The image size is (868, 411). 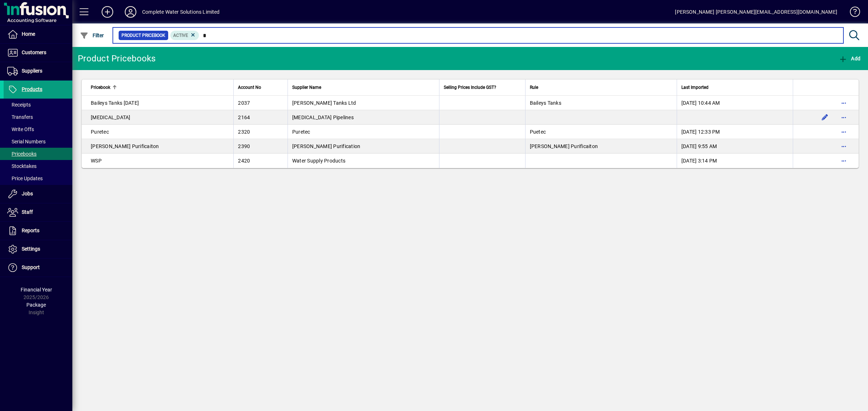 What do you see at coordinates (364, 87) in the screenshot?
I see `div: Supplier Name` at bounding box center [364, 87].